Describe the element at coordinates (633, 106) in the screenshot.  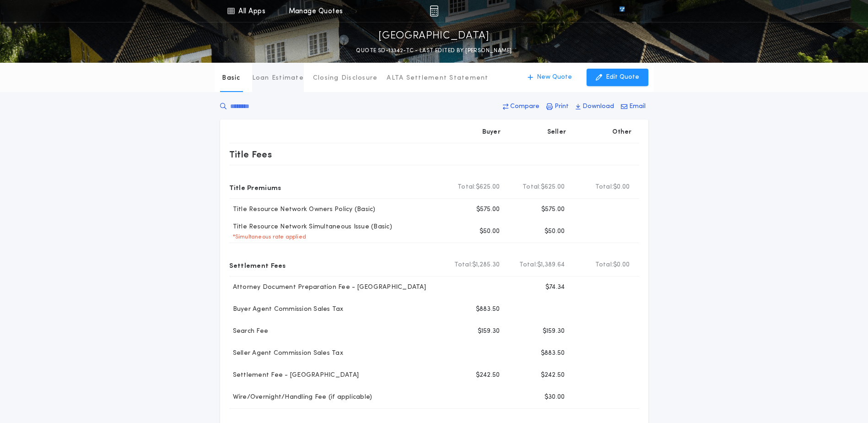
I see `button: Email` at that location.